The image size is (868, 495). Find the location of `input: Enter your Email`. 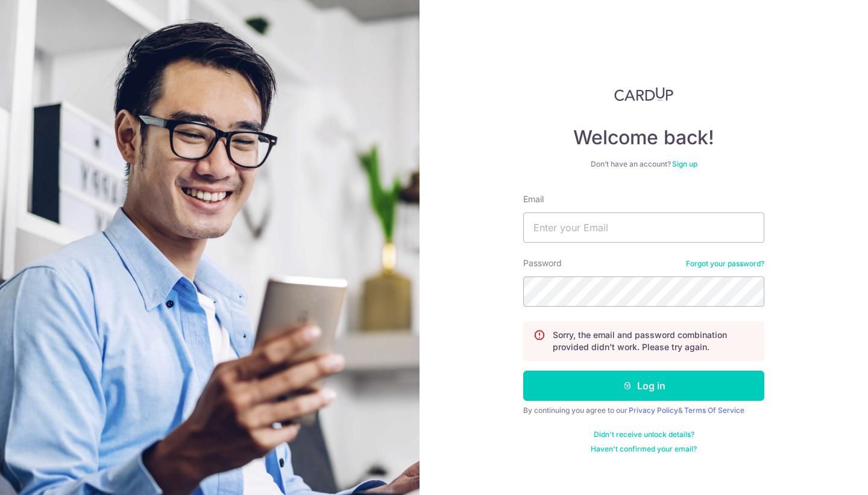

input: Enter your Email is located at coordinates (644, 228).